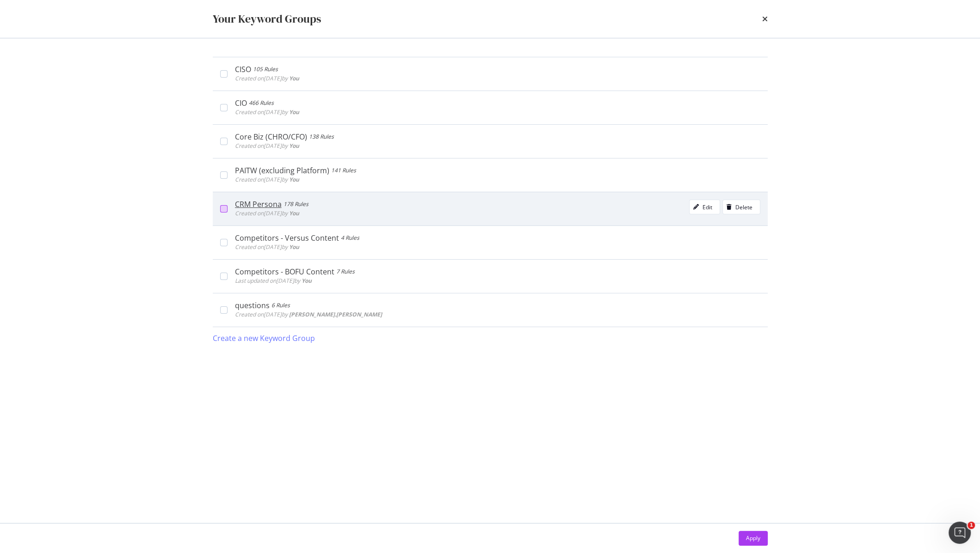 This screenshot has height=553, width=980. What do you see at coordinates (704, 207) in the screenshot?
I see `button: Edit` at bounding box center [704, 207].